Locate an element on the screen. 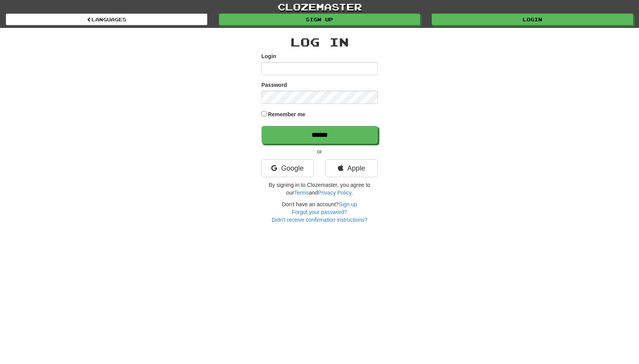 This screenshot has height=364, width=639. label: Login is located at coordinates (269, 56).